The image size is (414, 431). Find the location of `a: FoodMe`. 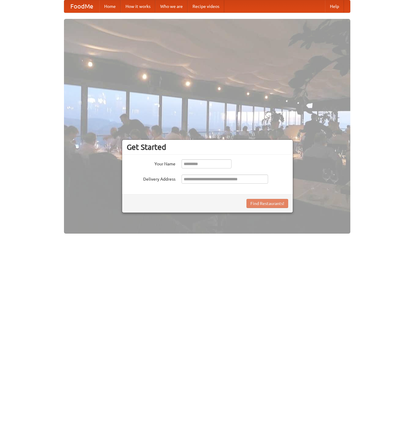

a: FoodMe is located at coordinates (82, 6).